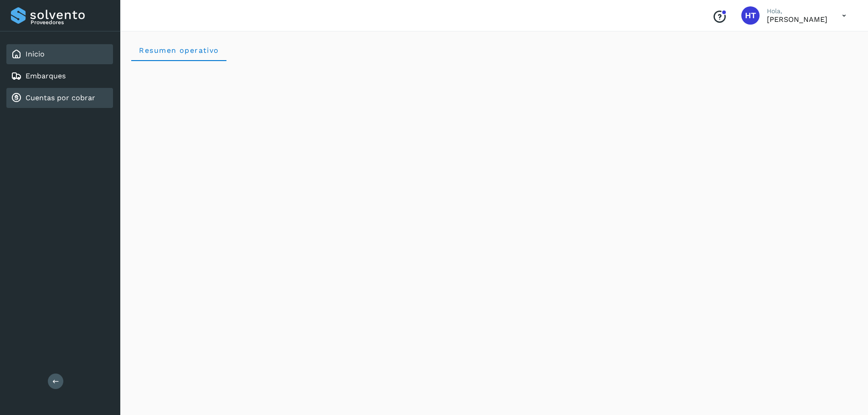  Describe the element at coordinates (797, 11) in the screenshot. I see `p: Hola,` at that location.